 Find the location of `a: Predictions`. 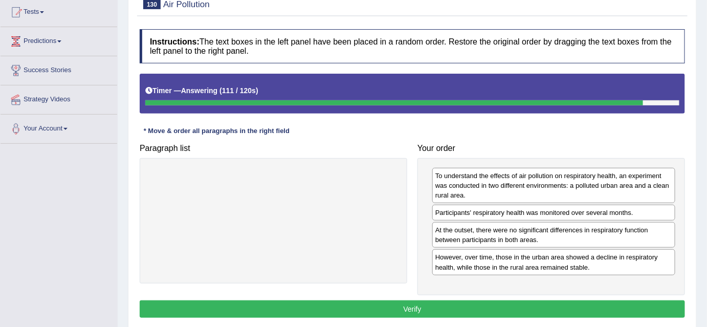

a: Predictions is located at coordinates (59, 40).